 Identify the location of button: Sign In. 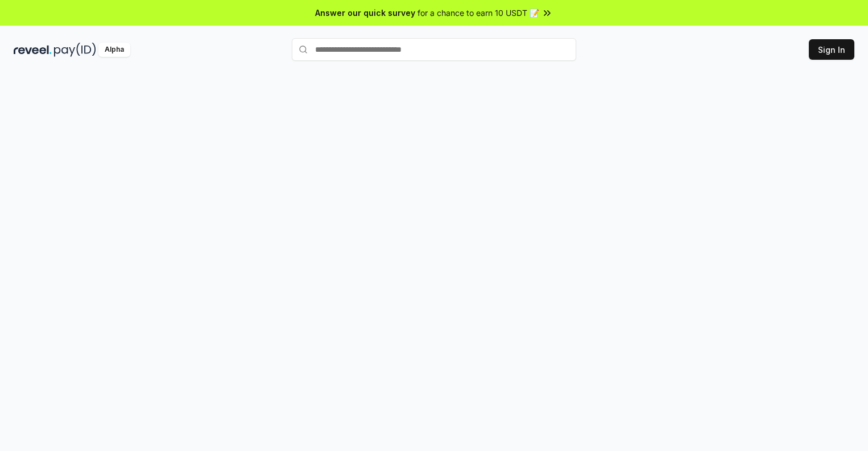
(832, 50).